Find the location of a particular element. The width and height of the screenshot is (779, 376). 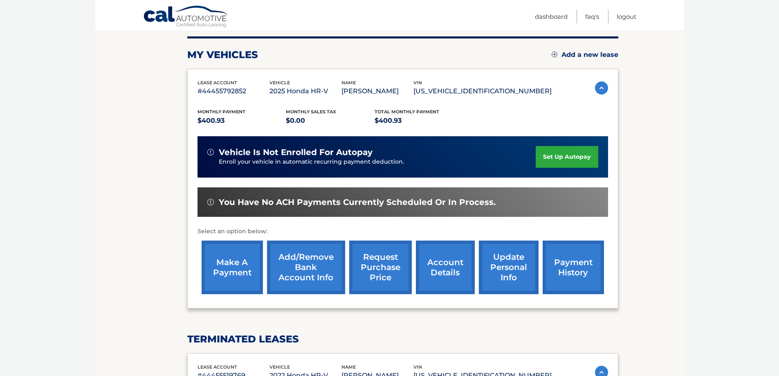

span: vehicle is not enrolled for autopay is located at coordinates (295, 152).